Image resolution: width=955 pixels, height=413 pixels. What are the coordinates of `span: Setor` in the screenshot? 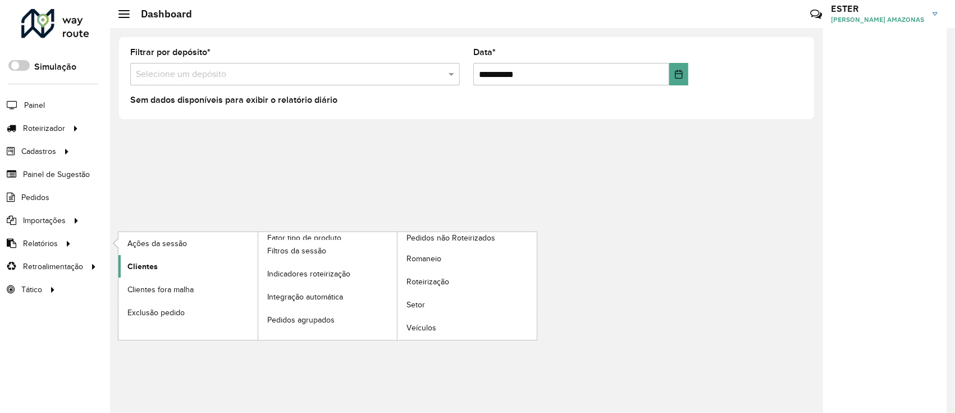 It's located at (415, 304).